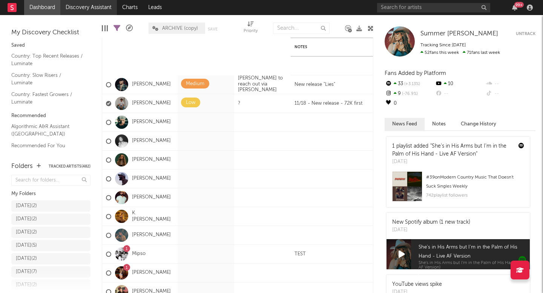  Describe the element at coordinates (458, 189) in the screenshot. I see `a: #39onModern Country Music That Doesn't Suck Singles Weekly742playlist followers` at that location.